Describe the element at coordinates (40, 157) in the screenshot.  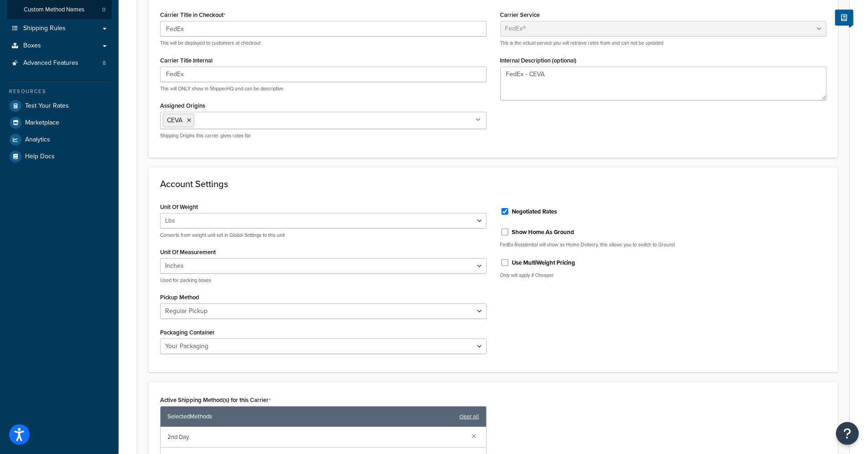
I see `span: Help Docs` at that location.